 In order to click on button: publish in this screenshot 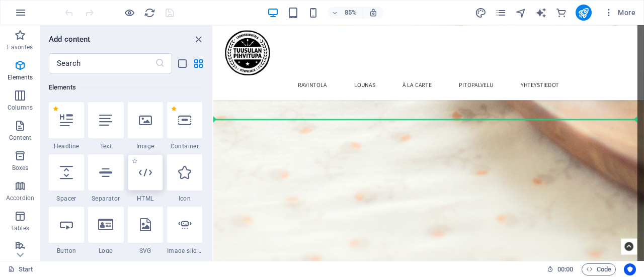, I will do `click(584, 13)`.